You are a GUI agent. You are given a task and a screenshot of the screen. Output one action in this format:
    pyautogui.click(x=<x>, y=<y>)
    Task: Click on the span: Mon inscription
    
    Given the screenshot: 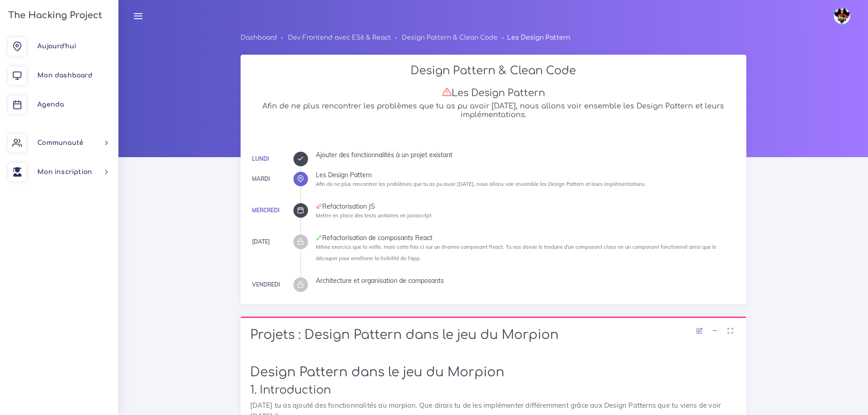 What is the action you would take?
    pyautogui.click(x=65, y=172)
    